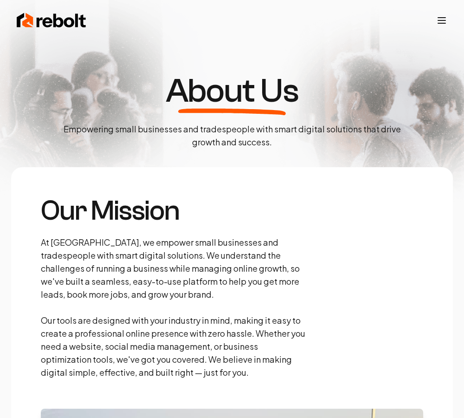 The width and height of the screenshot is (464, 418). I want to click on h1: About Us, so click(232, 91).